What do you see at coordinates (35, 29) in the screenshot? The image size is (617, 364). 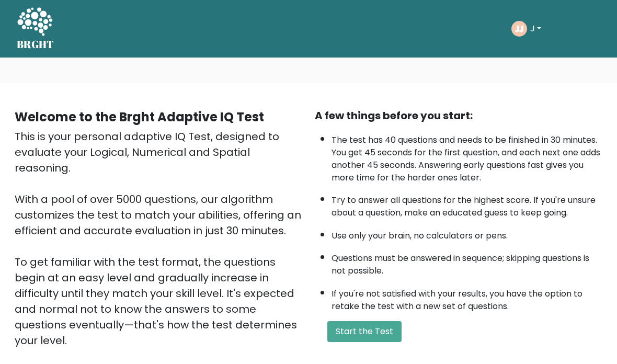 I see `a: BRGHT` at bounding box center [35, 29].